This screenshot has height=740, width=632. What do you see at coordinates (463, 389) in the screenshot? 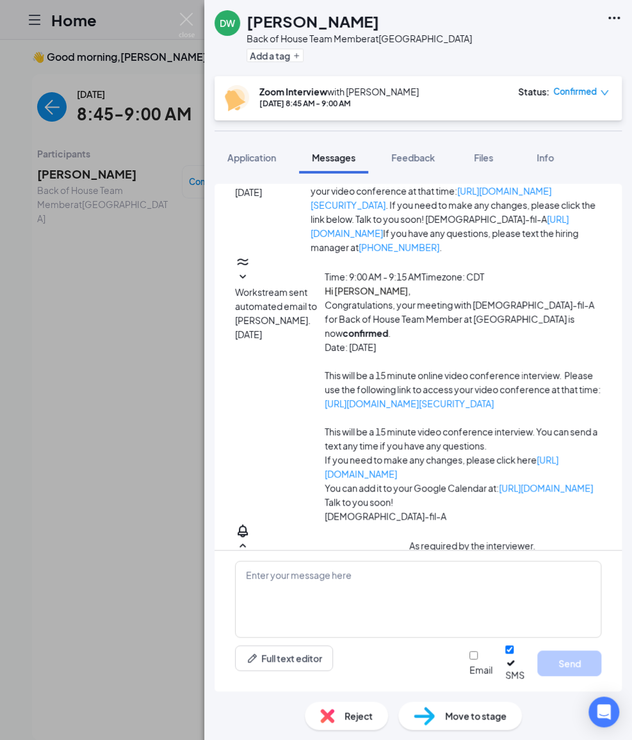
I see `p: This will be a 15 minute online video conference interview. Please use the following link to acce...` at bounding box center [463, 389].